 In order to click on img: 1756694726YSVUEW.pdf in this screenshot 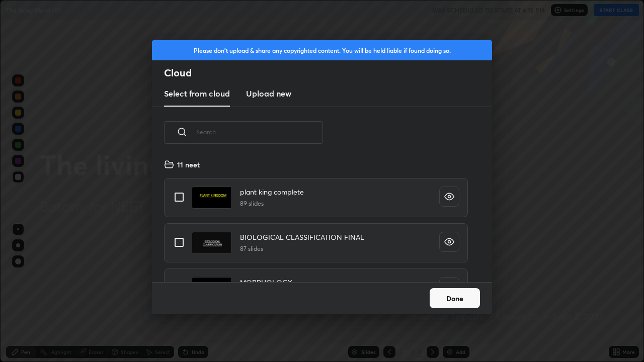, I will do `click(212, 288)`.